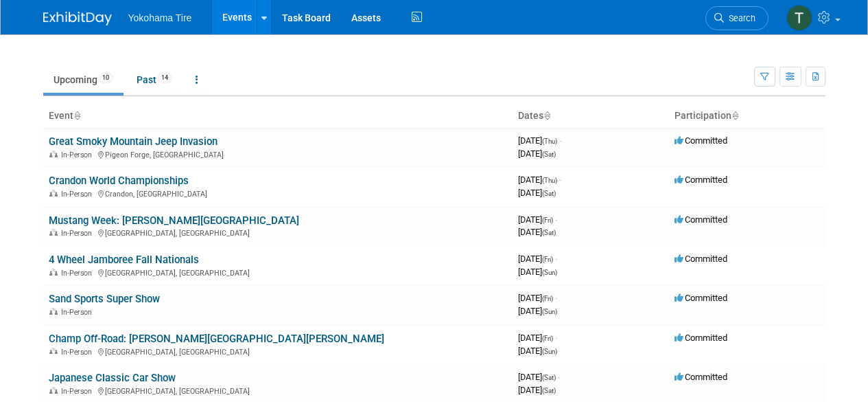 The width and height of the screenshot is (868, 402). What do you see at coordinates (76, 115) in the screenshot?
I see `a: Sort by Event Name` at bounding box center [76, 115].